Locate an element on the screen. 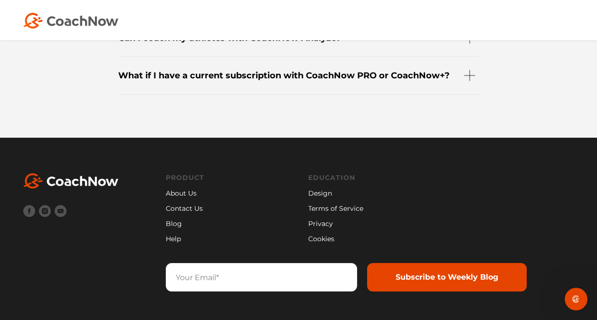  img: Instagram is located at coordinates (45, 211).